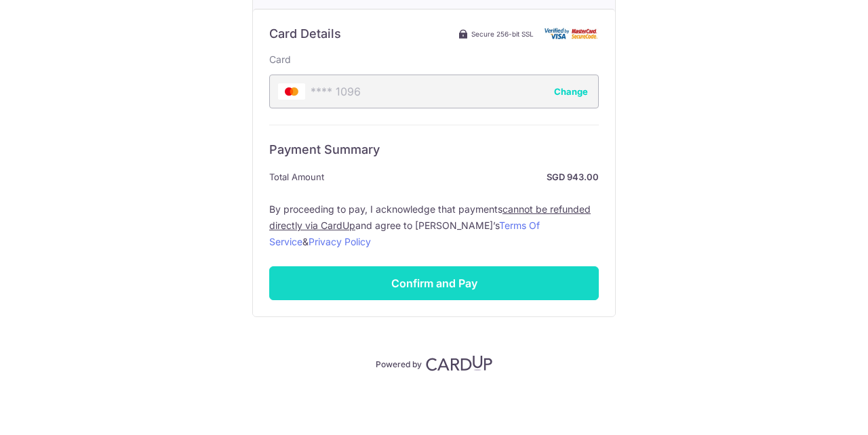  Describe the element at coordinates (399, 363) in the screenshot. I see `p: Powered by` at that location.